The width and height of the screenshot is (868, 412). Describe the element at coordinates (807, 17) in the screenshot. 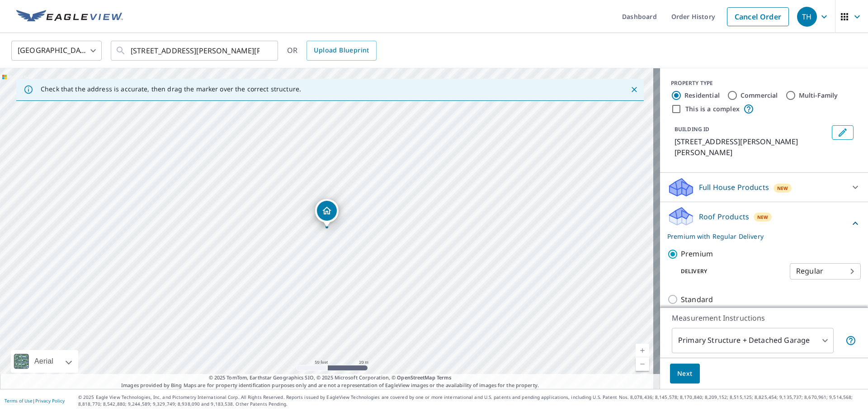

I see `div: TH` at that location.